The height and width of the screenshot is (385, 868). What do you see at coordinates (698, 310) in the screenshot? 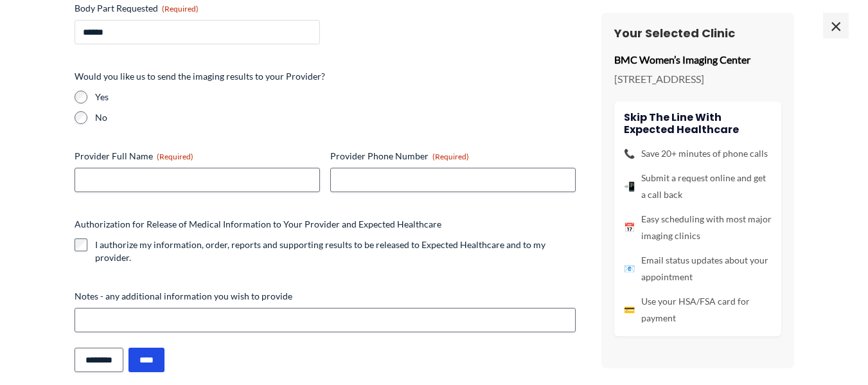
I see `li: Use your HSA/FSA card for payment` at bounding box center [698, 310].